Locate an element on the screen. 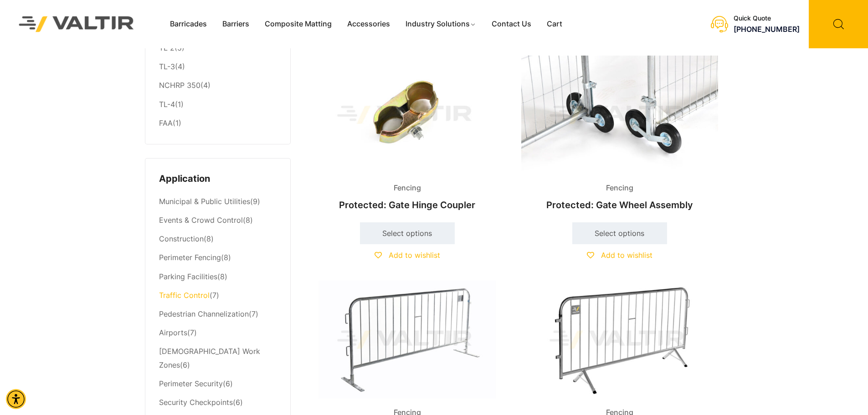  a: NCHRP 350 is located at coordinates (179, 85).